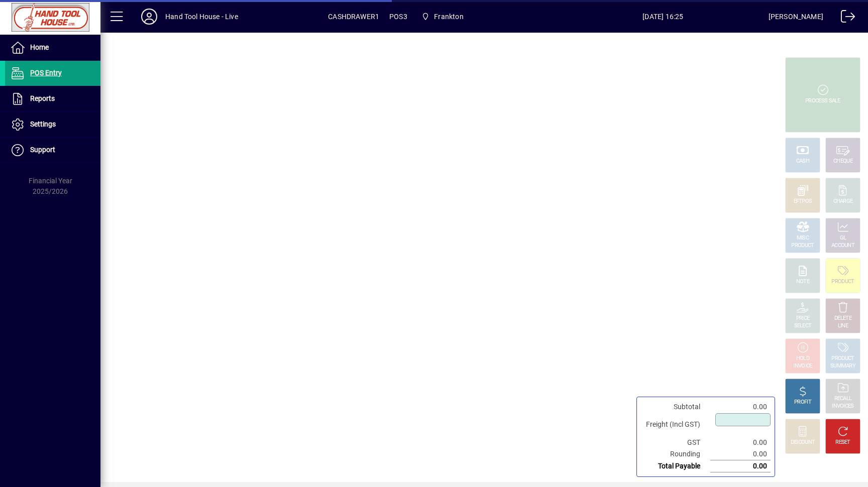  What do you see at coordinates (803, 282) in the screenshot?
I see `div: NOTE` at bounding box center [803, 282].